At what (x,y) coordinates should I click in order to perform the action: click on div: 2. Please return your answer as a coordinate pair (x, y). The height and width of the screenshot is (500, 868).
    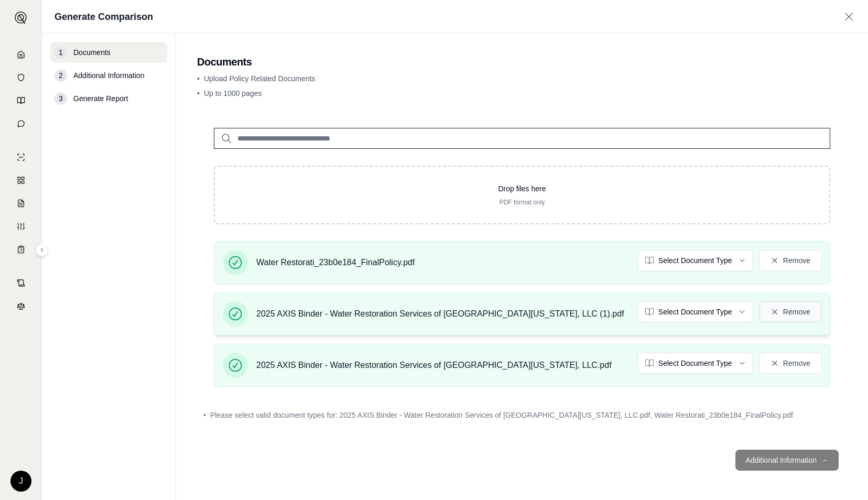
    Looking at the image, I should click on (61, 76).